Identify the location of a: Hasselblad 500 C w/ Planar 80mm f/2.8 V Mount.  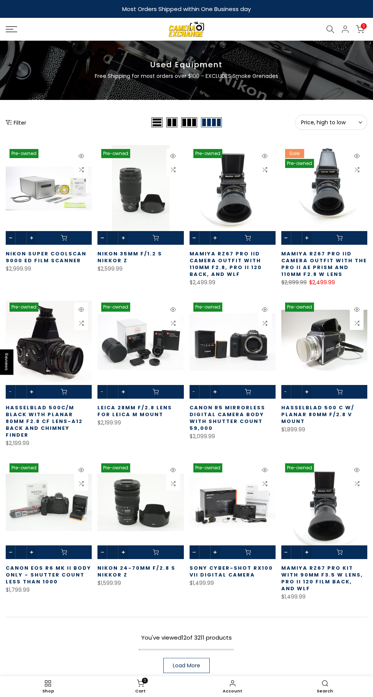
(317, 414).